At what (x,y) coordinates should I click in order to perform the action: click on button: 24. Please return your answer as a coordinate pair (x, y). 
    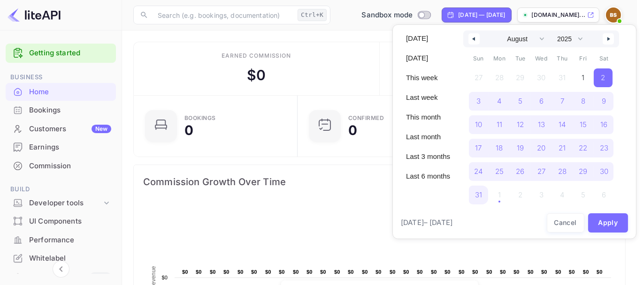
    Looking at the image, I should click on (479, 169).